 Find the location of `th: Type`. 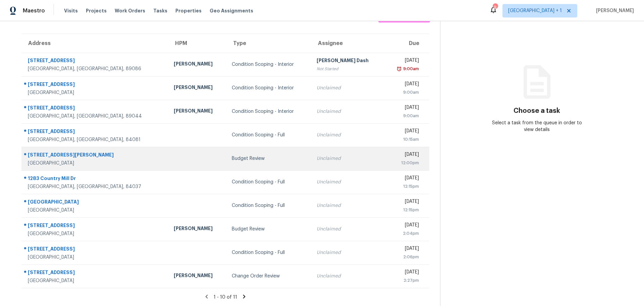

th: Type is located at coordinates (269, 43).